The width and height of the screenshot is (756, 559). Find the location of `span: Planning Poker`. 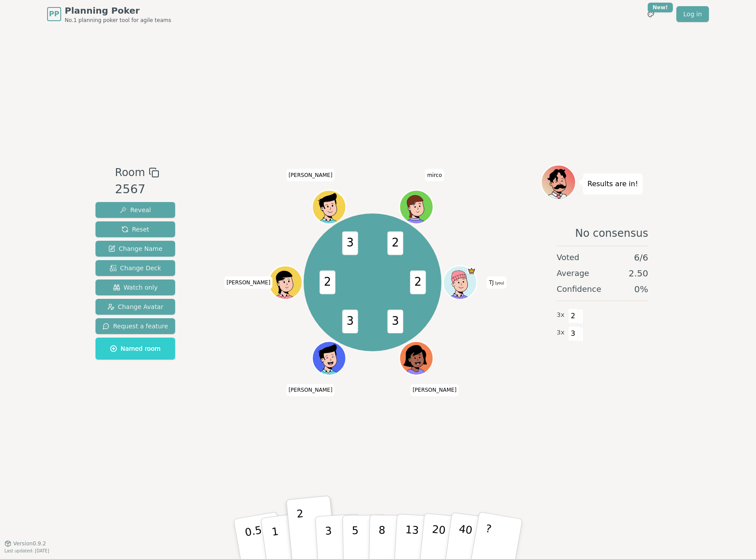

span: Planning Poker is located at coordinates (118, 11).